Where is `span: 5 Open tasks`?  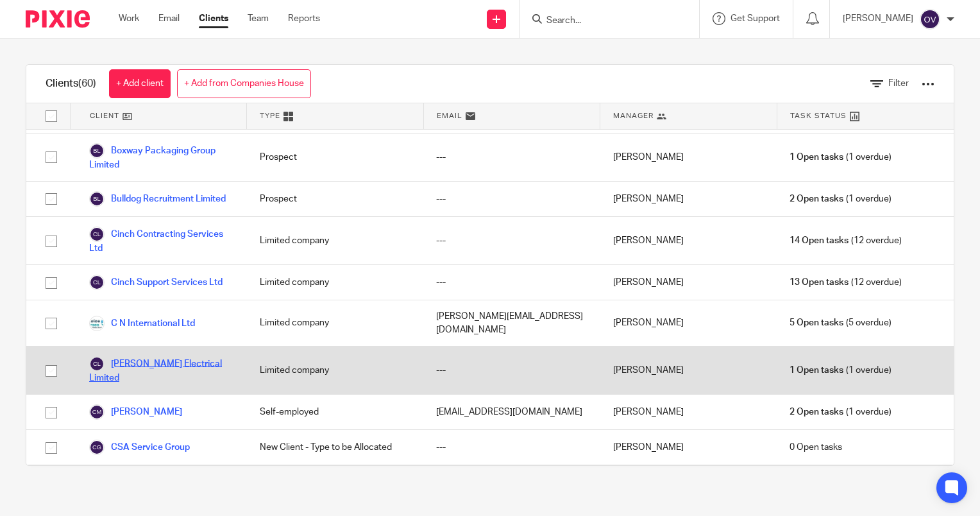 span: 5 Open tasks is located at coordinates (816, 323).